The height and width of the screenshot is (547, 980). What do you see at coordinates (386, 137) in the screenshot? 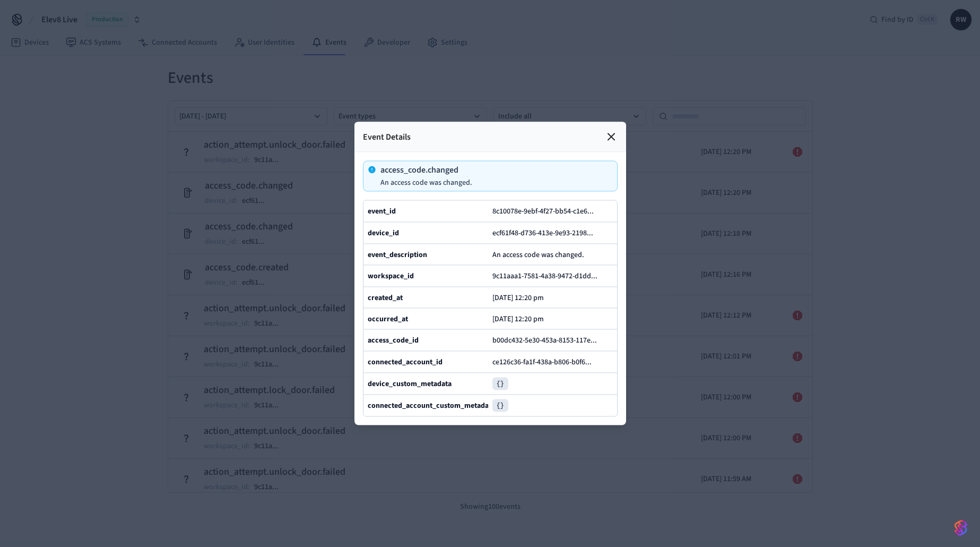
I see `p: Event Details` at bounding box center [386, 137].